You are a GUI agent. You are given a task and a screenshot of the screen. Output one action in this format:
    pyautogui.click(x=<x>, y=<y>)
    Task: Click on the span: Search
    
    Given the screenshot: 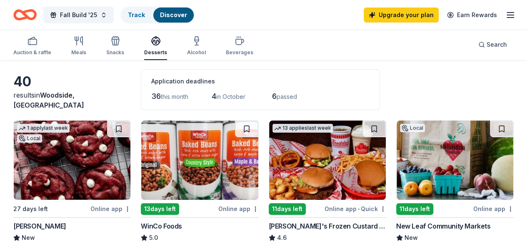 What is the action you would take?
    pyautogui.click(x=496, y=45)
    